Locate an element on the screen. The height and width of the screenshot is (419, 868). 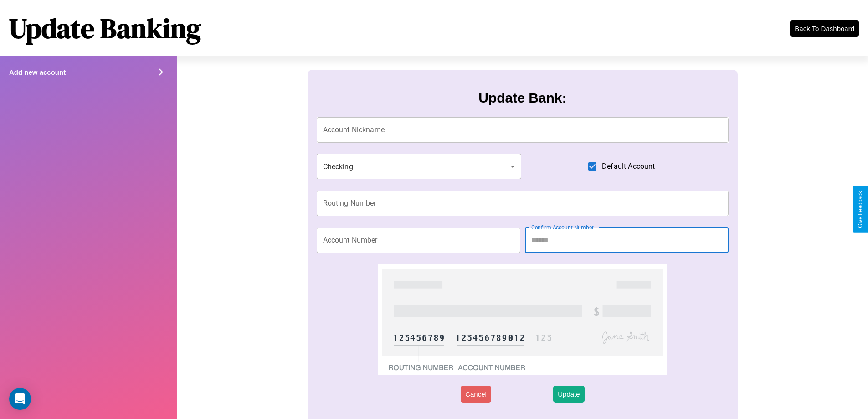
h1: Update Banking is located at coordinates (105, 28).